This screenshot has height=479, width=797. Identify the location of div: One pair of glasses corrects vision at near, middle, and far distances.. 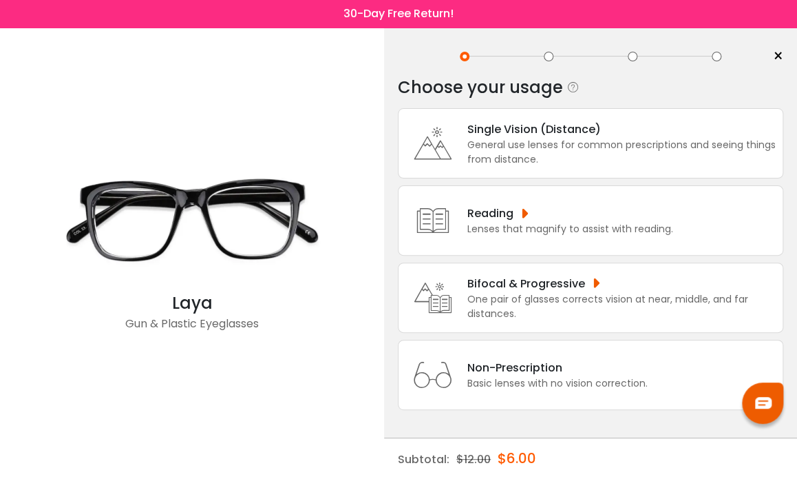
(622, 306).